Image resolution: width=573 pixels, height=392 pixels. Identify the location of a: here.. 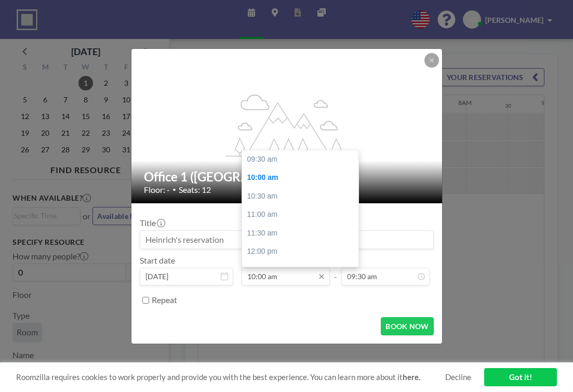
(412, 376).